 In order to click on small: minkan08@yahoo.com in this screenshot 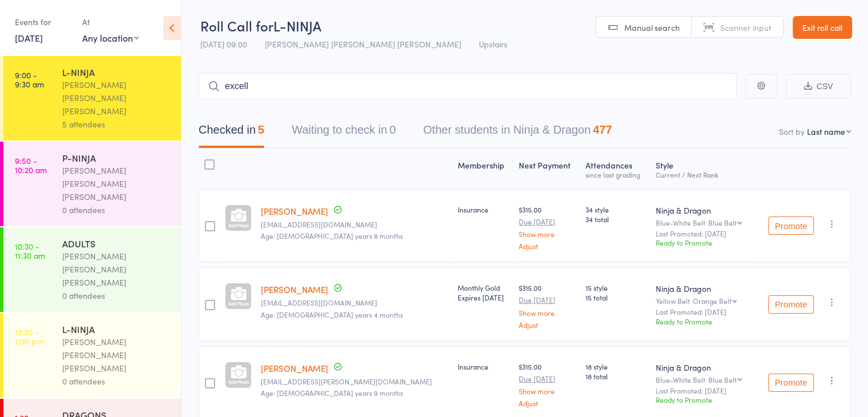, I will do `click(354, 225)`.